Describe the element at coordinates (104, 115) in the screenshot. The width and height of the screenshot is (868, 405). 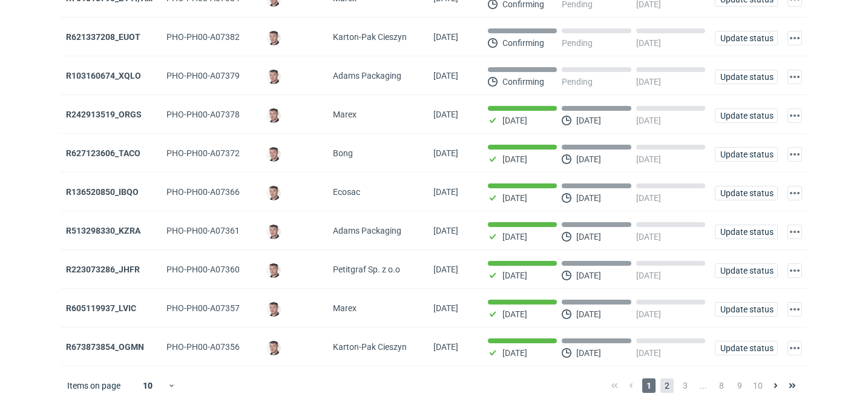
I see `strong: R242913519_ORGS` at that location.